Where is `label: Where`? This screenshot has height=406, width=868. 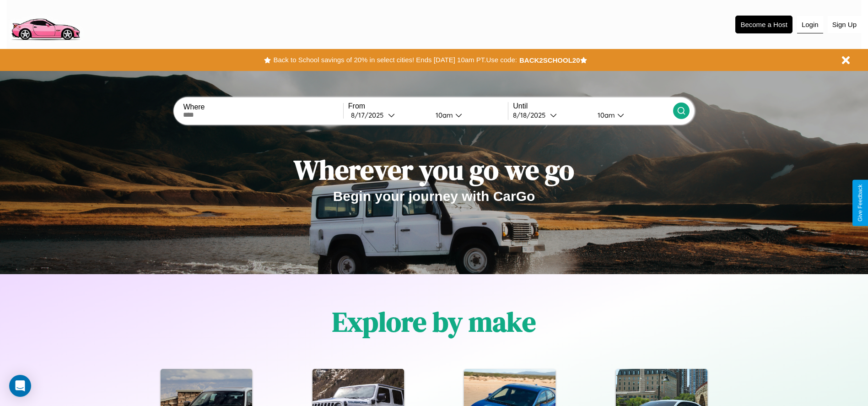 label: Where is located at coordinates (263, 107).